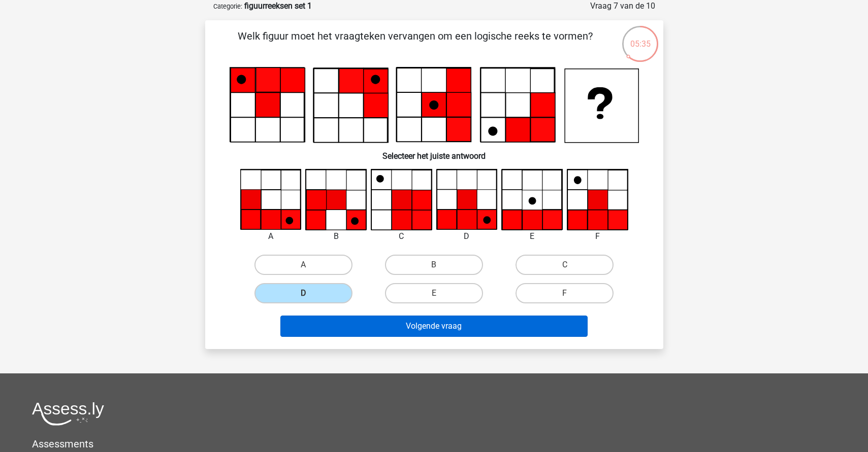 This screenshot has height=452, width=868. I want to click on label: A, so click(303, 265).